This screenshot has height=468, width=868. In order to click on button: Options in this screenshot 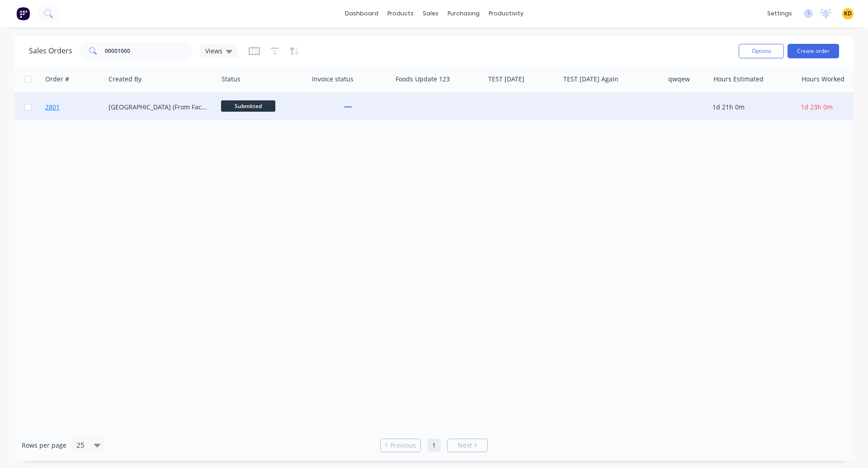, I will do `click(762, 51)`.